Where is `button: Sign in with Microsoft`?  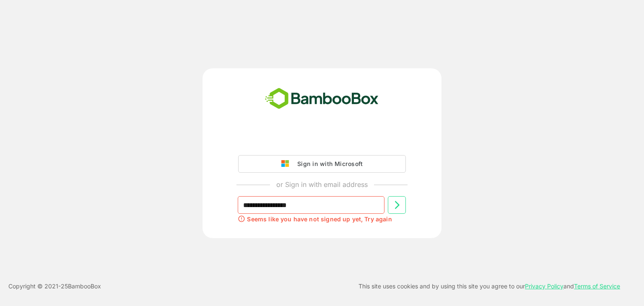 button: Sign in with Microsoft is located at coordinates (322, 164).